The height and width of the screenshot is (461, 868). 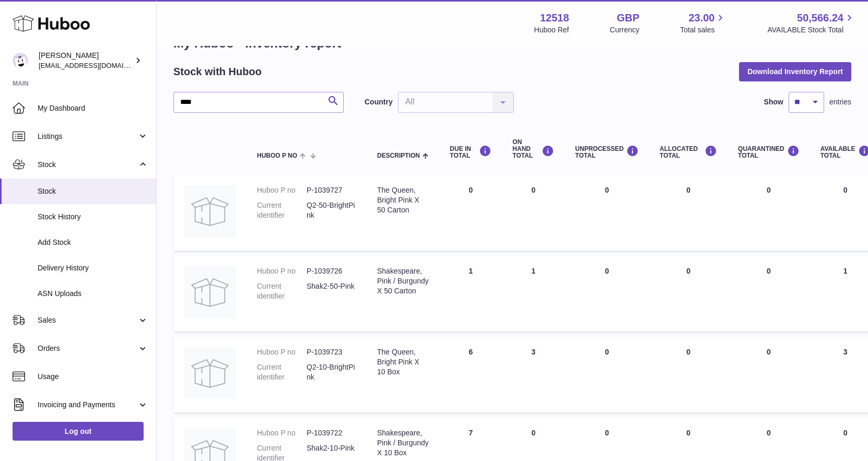 I want to click on div: ON HAND Total, so click(x=534, y=150).